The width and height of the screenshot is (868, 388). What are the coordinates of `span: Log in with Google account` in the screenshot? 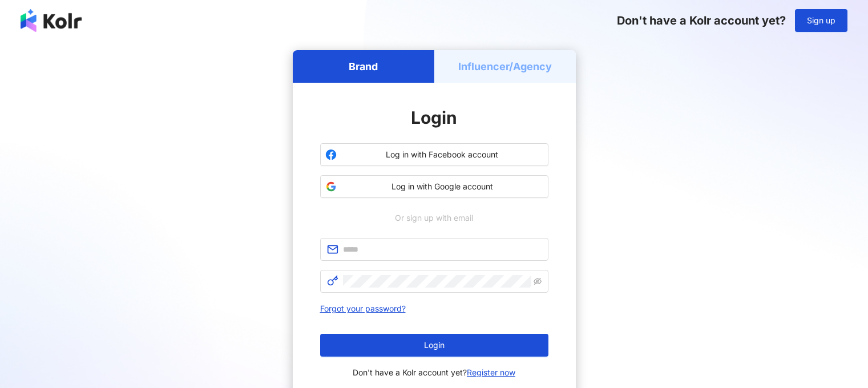 It's located at (442, 186).